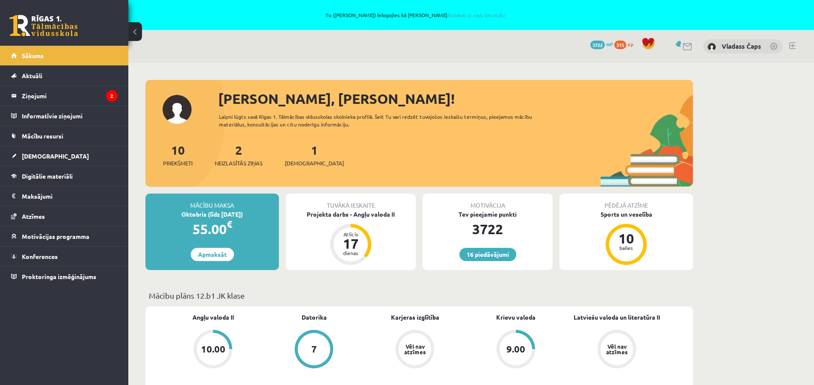 The height and width of the screenshot is (385, 814). What do you see at coordinates (626, 214) in the screenshot?
I see `div: Sports un veselība` at bounding box center [626, 214].